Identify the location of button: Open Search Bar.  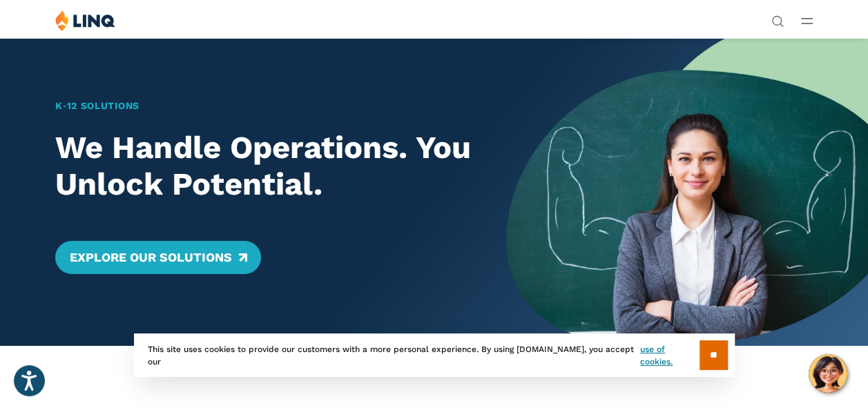
(777, 20).